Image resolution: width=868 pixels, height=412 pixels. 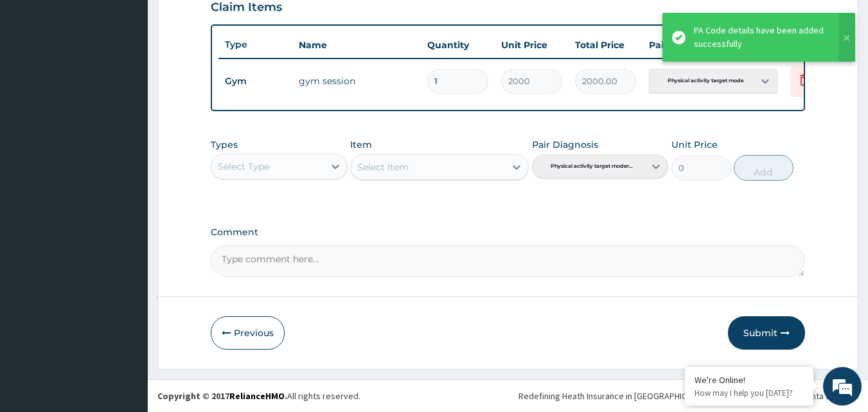 I want to click on span: We're online!, so click(x=126, y=189).